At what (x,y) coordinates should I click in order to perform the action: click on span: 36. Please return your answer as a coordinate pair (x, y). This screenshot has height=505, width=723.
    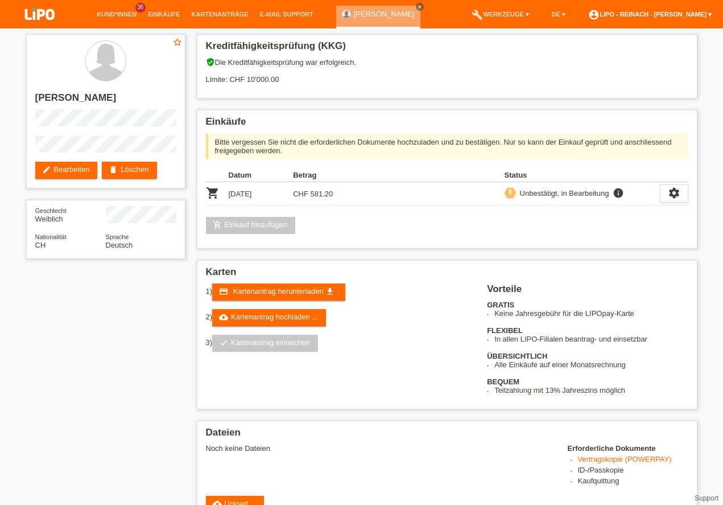
    Looking at the image, I should click on (140, 7).